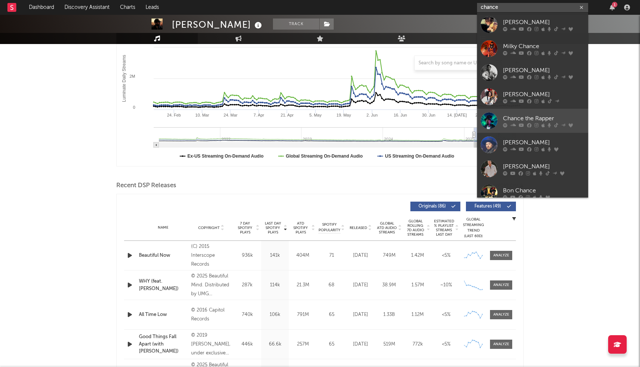 This screenshot has width=640, height=367. I want to click on div: (C) 2015 Interscope Records, so click(211, 256).